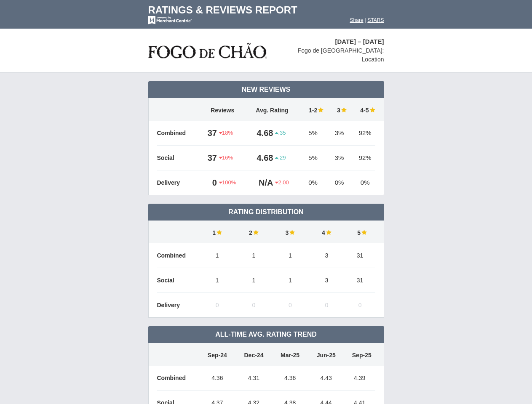 Image resolution: width=532 pixels, height=404 pixels. Describe the element at coordinates (266, 334) in the screenshot. I see `td: All-Time Avg. Rating Trend` at that location.